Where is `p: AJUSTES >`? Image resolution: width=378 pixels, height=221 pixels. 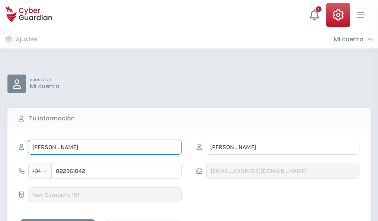 p: AJUSTES > is located at coordinates (45, 80).